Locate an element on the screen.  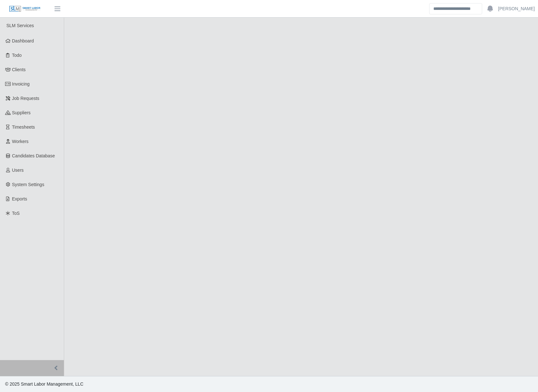
img: SLM Logo is located at coordinates (25, 9).